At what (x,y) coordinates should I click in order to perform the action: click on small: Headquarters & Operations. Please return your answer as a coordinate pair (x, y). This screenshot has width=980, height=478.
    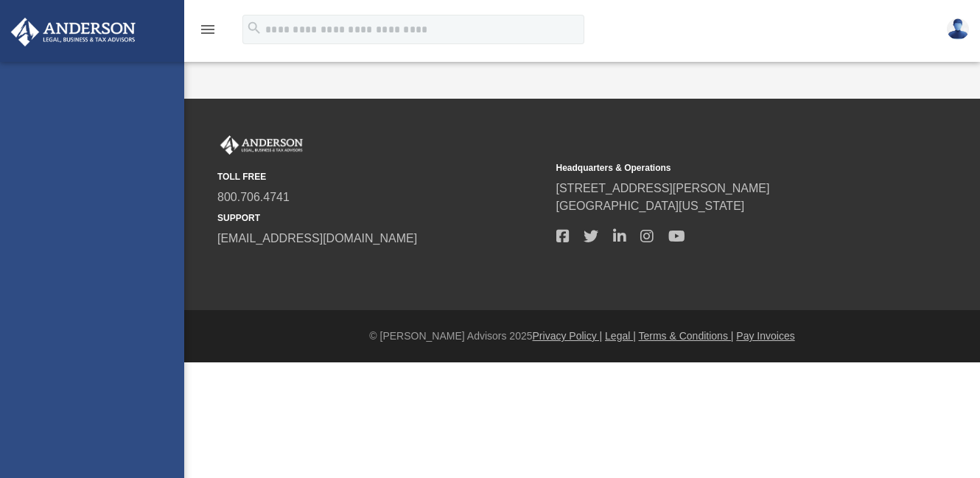
    Looking at the image, I should click on (721, 168).